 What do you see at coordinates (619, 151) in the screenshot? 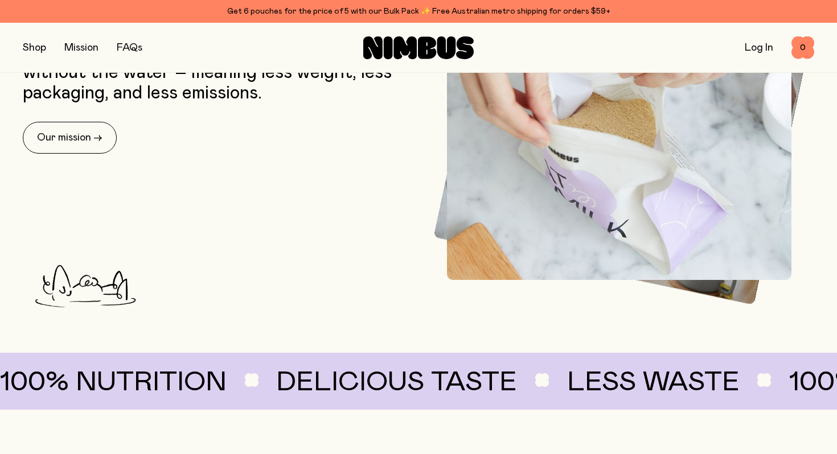
I see `img: Oat Milk pouch being opened` at bounding box center [619, 151].